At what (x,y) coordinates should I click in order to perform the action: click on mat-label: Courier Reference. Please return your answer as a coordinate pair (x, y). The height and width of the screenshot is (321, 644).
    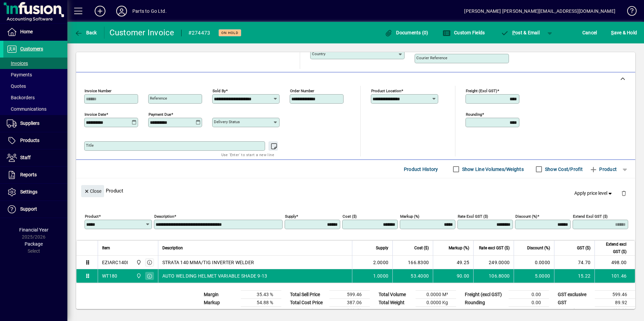
    Looking at the image, I should click on (431, 58).